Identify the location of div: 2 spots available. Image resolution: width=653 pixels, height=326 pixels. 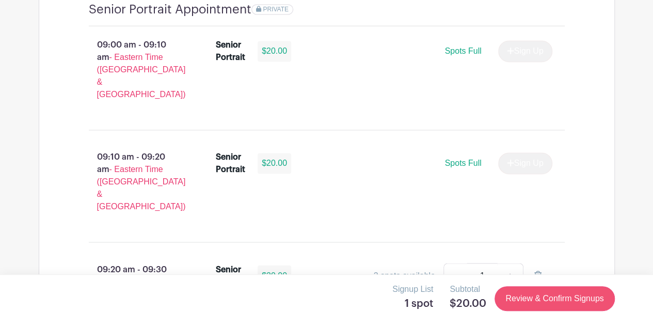
(404, 275).